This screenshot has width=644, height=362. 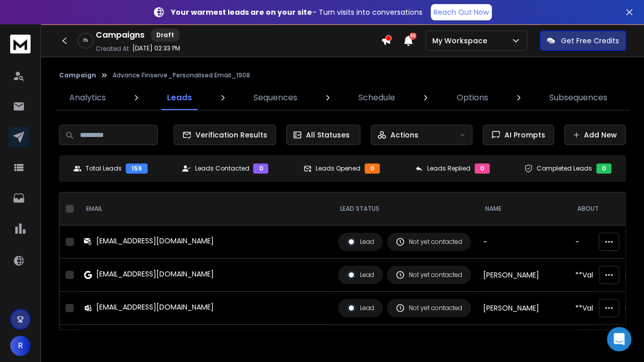 I want to click on span: 50, so click(x=413, y=36).